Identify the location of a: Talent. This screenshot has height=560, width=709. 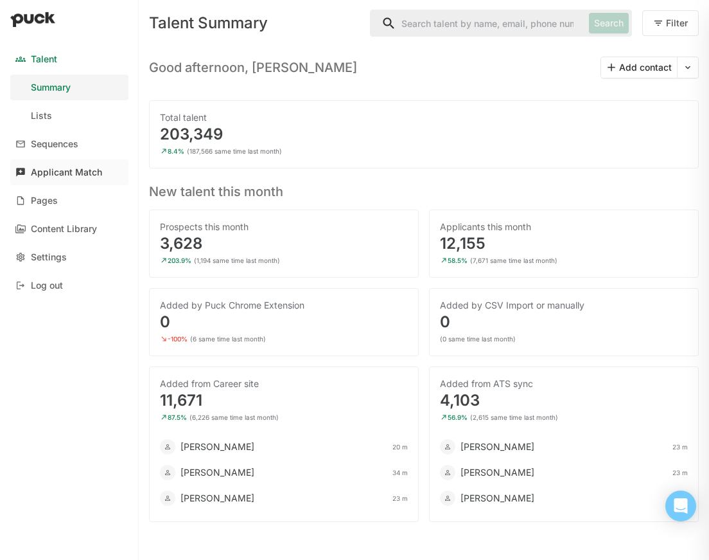
(69, 59).